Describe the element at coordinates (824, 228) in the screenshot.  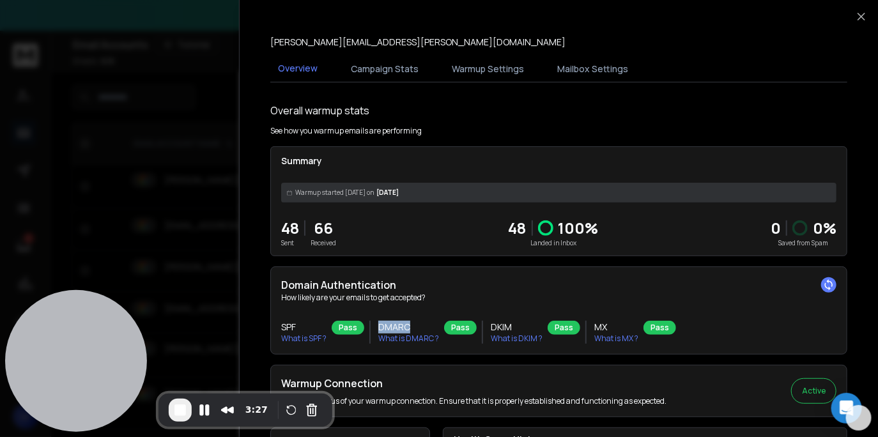
I see `p: 0 %` at that location.